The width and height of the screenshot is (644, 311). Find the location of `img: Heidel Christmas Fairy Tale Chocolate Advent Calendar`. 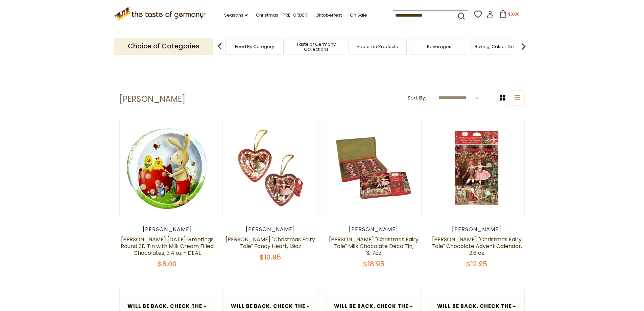

img: Heidel Christmas Fairy Tale Chocolate Advent Calendar is located at coordinates (477, 168).